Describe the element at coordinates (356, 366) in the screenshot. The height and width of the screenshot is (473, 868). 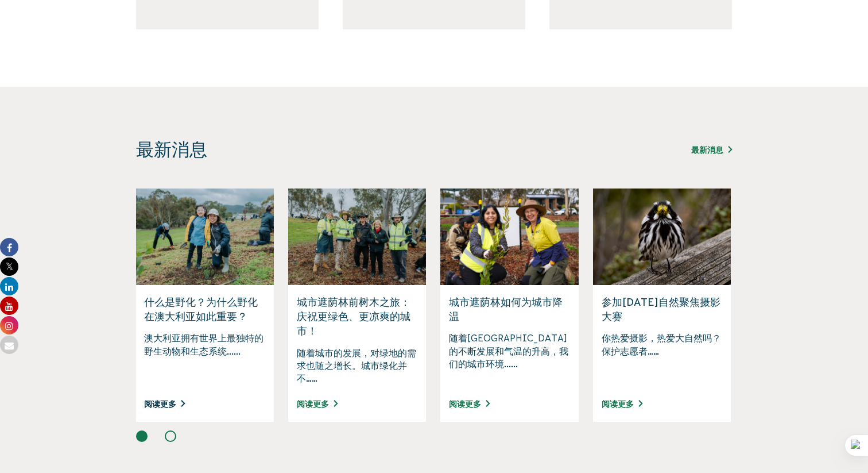
I see `font: 随着城市的发展，对绿地的需求也随之增长。城市绿化并不……` at that location.